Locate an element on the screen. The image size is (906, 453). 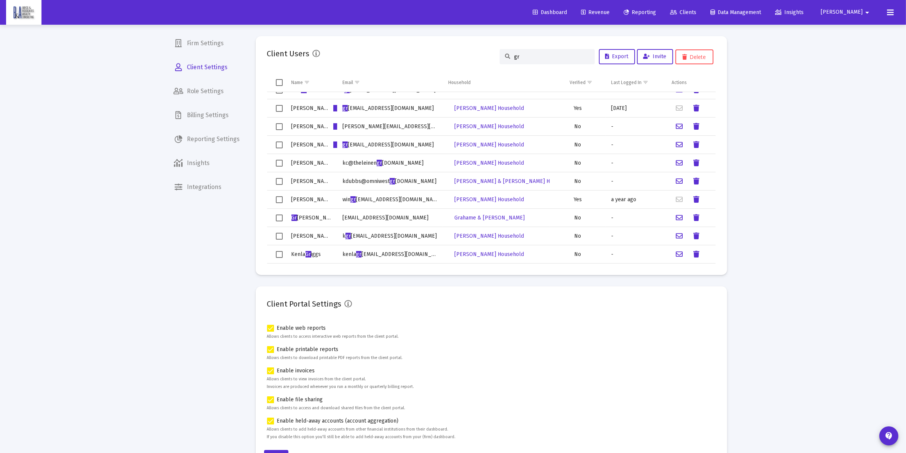
span: Data Management is located at coordinates (736, 12).